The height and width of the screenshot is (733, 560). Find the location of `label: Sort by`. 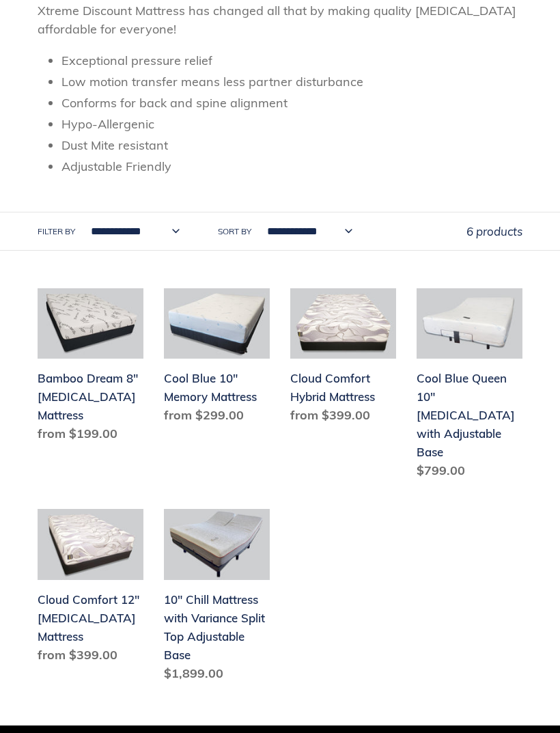

label: Sort by is located at coordinates (234, 232).